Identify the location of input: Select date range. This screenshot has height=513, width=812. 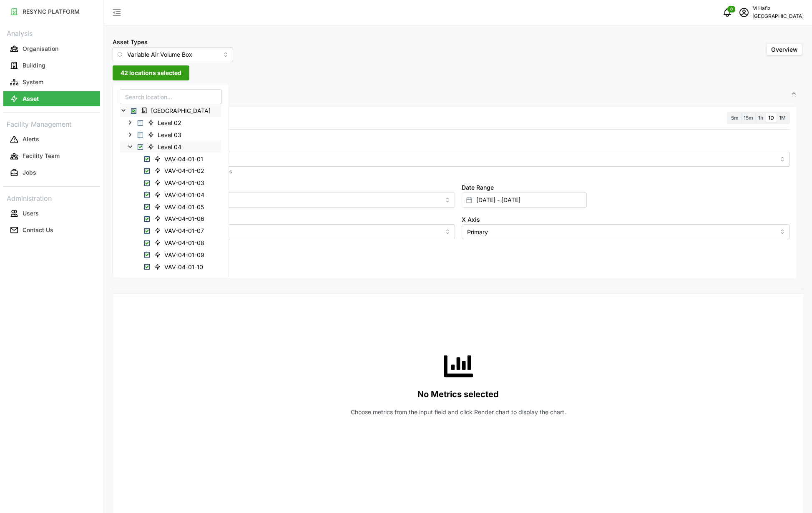
(524, 200).